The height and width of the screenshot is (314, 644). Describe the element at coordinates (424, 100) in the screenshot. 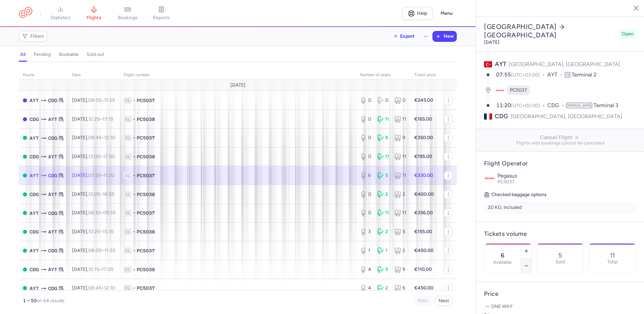

I see `strong: €245.00` at that location.